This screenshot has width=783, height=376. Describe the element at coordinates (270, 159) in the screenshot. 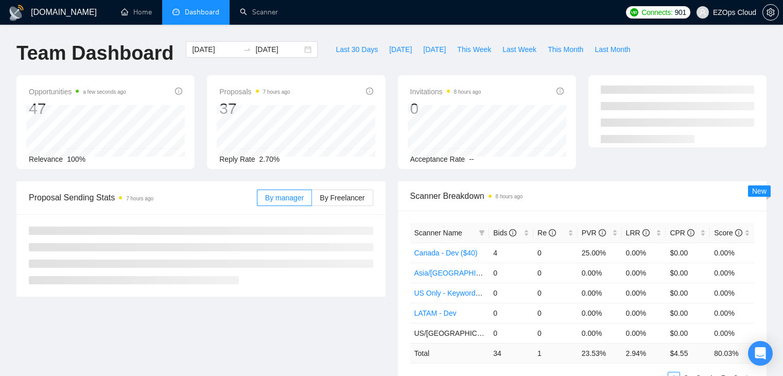

I see `span: 2.70%` at that location.